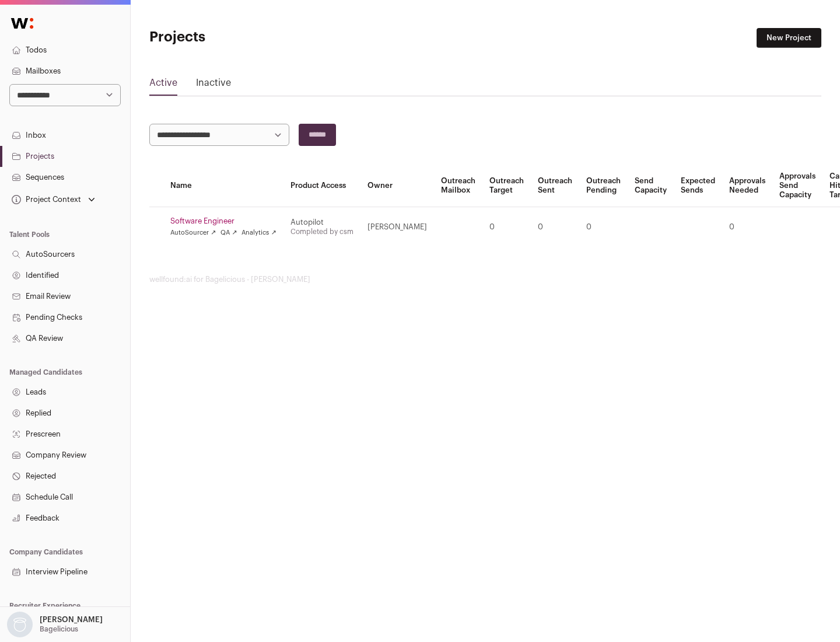 This screenshot has width=840, height=642. What do you see at coordinates (258, 233) in the screenshot?
I see `a: Analytics ↗` at bounding box center [258, 233].